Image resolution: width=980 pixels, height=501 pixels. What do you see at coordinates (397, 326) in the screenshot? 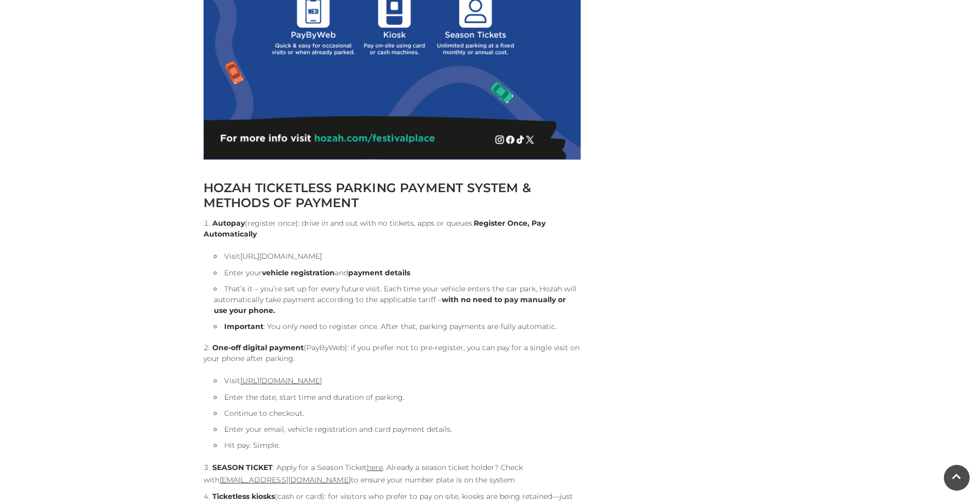
I see `li: : You only need to register once. After that, parking payments are fully automatic.` at bounding box center [397, 326].